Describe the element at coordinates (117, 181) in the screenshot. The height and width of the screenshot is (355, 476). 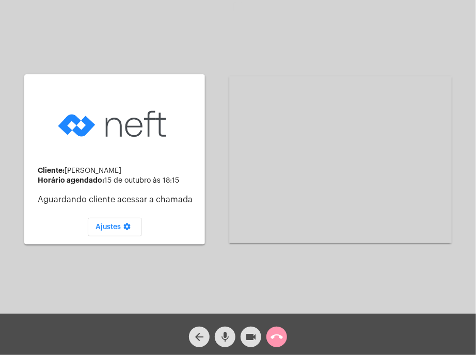
I see `div: 15 de outubro às 18:15` at that location.